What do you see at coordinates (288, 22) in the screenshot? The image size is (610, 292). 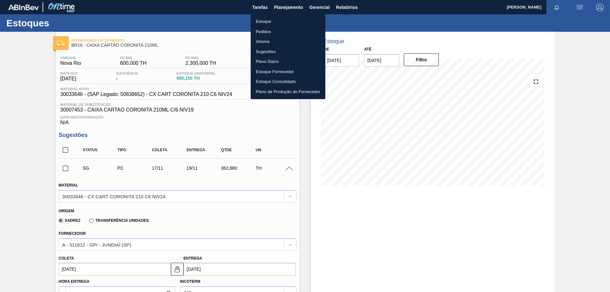 I see `li: Estoque` at bounding box center [288, 22].